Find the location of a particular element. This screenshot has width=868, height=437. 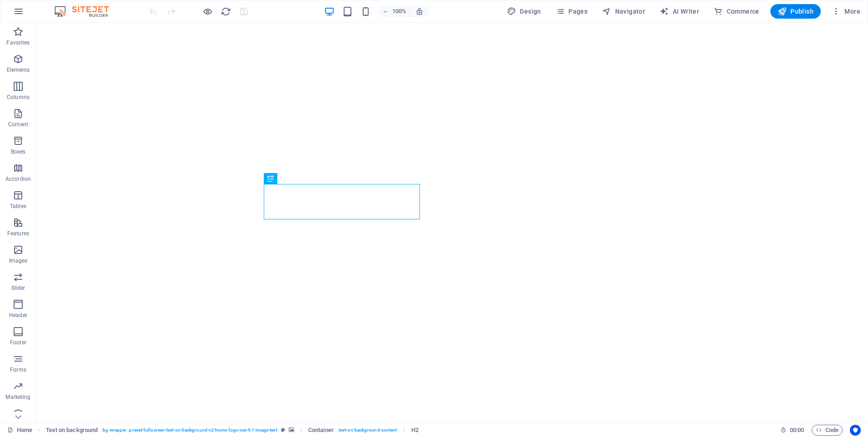

span: . bg-wrapper .preset-fullscreen-text-on-background-v2-home-logo-nav-h1-image-text is located at coordinates (189, 430).